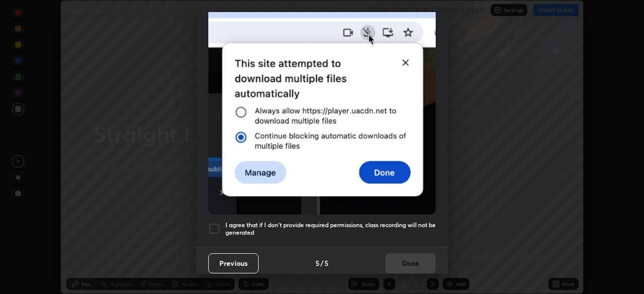  Describe the element at coordinates (331, 229) in the screenshot. I see `h5: I agree that if I don't provide required permissions, class recording will not be generated` at that location.